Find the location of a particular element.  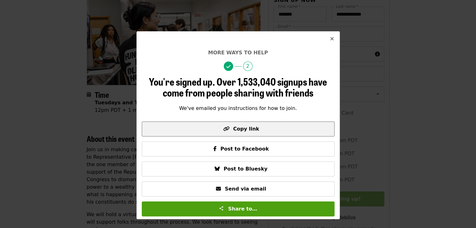

button: Copy link is located at coordinates (238, 129).